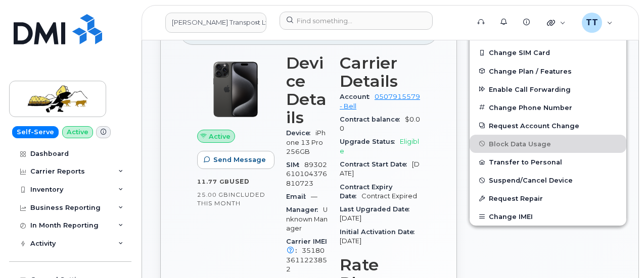 The image size is (644, 278). I want to click on span: Device, so click(301, 133).